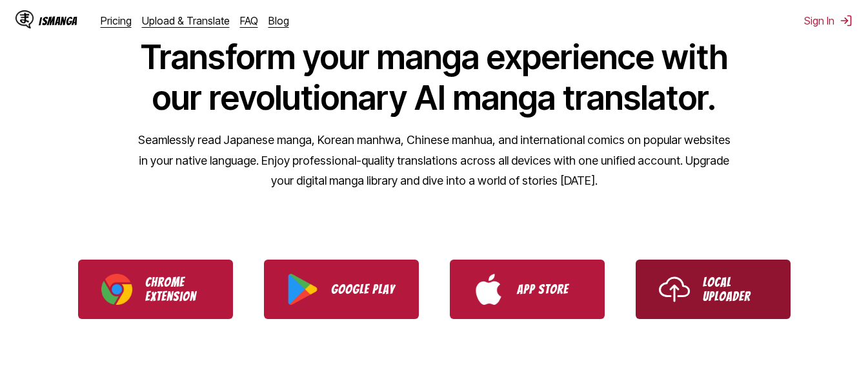 This screenshot has height=392, width=868. Describe the element at coordinates (177, 289) in the screenshot. I see `p: Chrome Extension` at that location.